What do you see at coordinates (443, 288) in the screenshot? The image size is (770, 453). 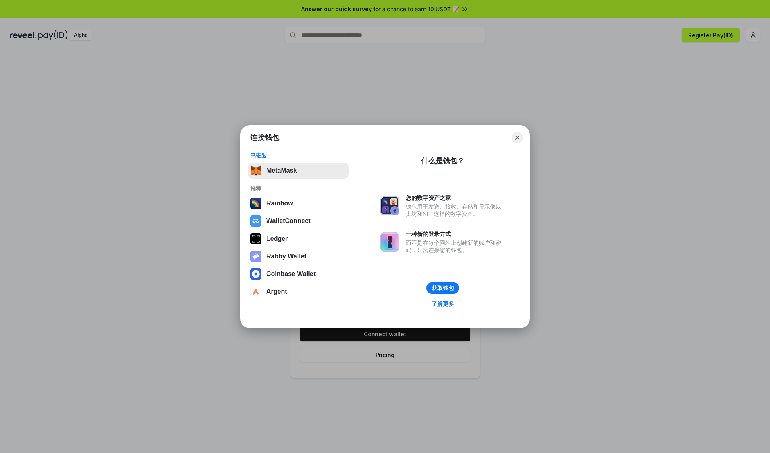 I see `button: 获取钱包` at bounding box center [443, 288].